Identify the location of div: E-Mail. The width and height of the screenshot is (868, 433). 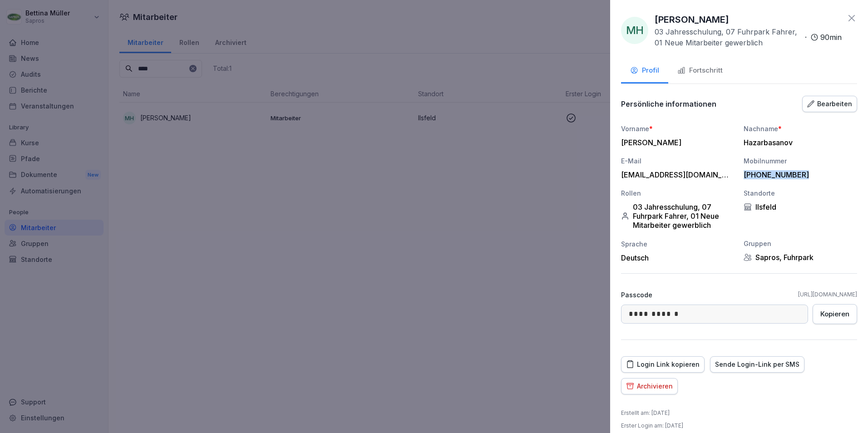
(678, 161).